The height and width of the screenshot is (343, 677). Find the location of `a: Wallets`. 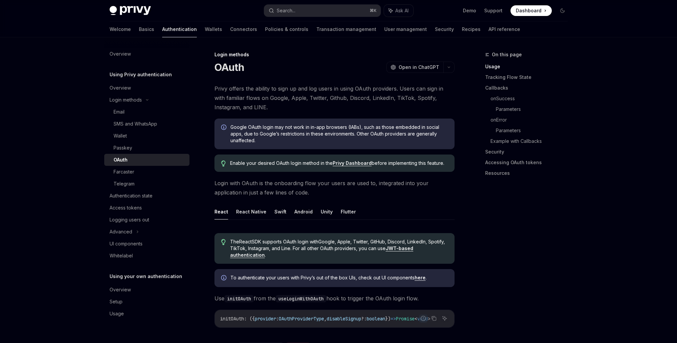

a: Wallets is located at coordinates (213, 29).